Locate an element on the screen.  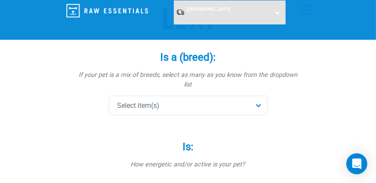
img: van-moving.png is located at coordinates (180, 12).